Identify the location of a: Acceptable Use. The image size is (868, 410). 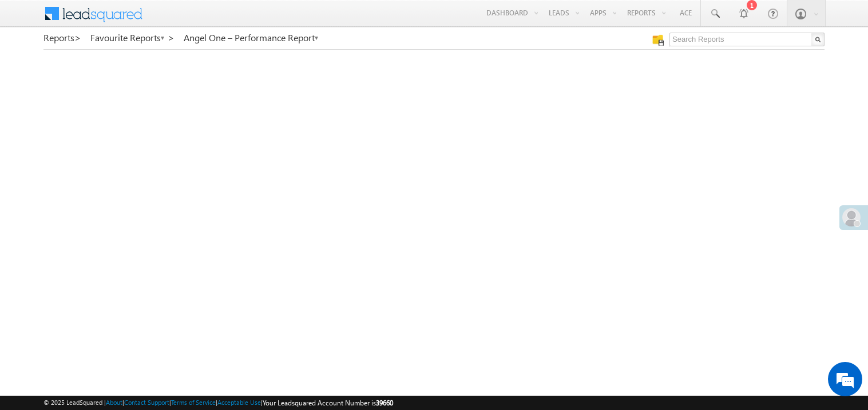
(239, 402).